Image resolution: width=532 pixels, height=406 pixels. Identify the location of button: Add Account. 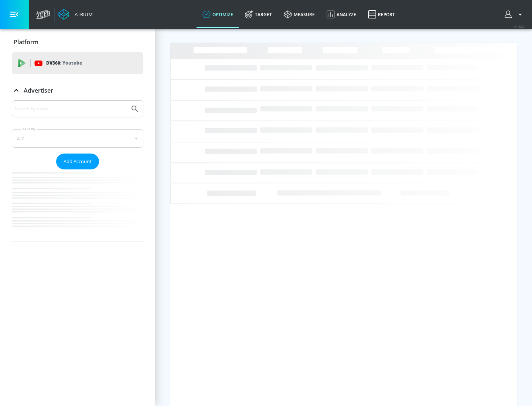
(78, 162).